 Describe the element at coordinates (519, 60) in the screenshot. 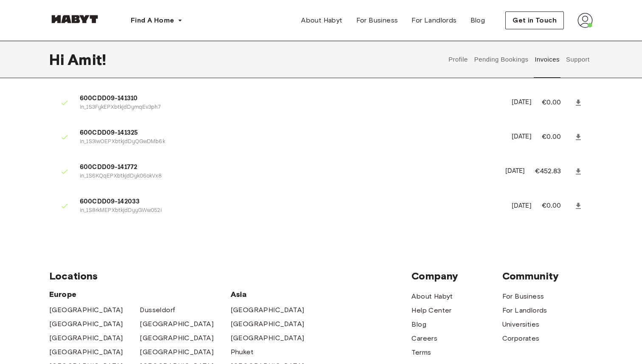

I see `div: user profile tabs` at that location.